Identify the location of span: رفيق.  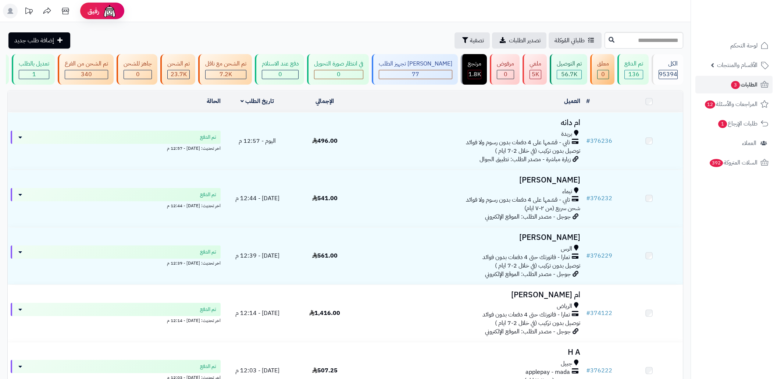
(93, 11).